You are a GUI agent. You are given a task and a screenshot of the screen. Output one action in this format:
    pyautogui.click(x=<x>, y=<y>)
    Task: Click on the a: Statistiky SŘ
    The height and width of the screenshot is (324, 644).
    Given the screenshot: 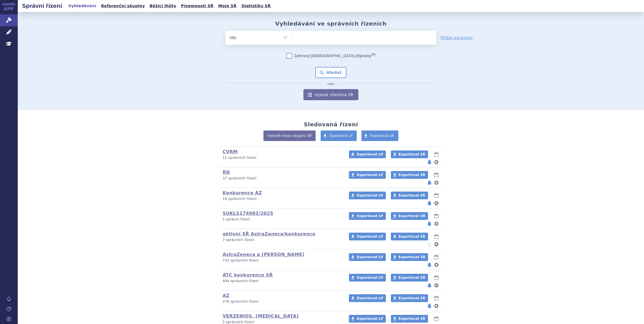 What is the action you would take?
    pyautogui.click(x=256, y=6)
    